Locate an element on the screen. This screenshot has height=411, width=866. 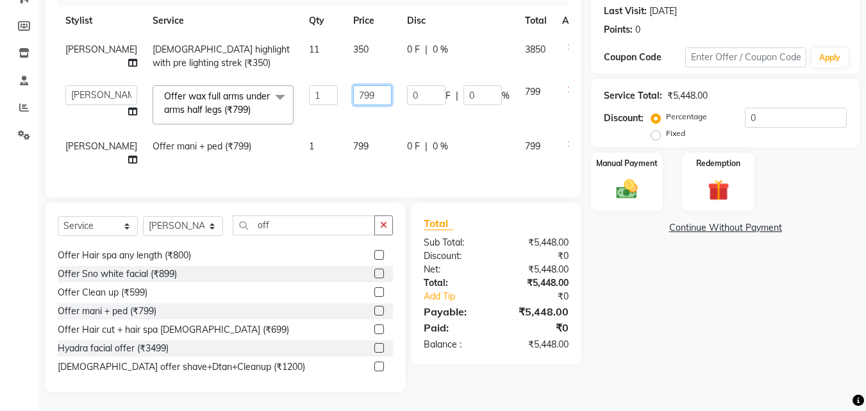
span: Offer mani + ped (₹799) is located at coordinates (202, 146).